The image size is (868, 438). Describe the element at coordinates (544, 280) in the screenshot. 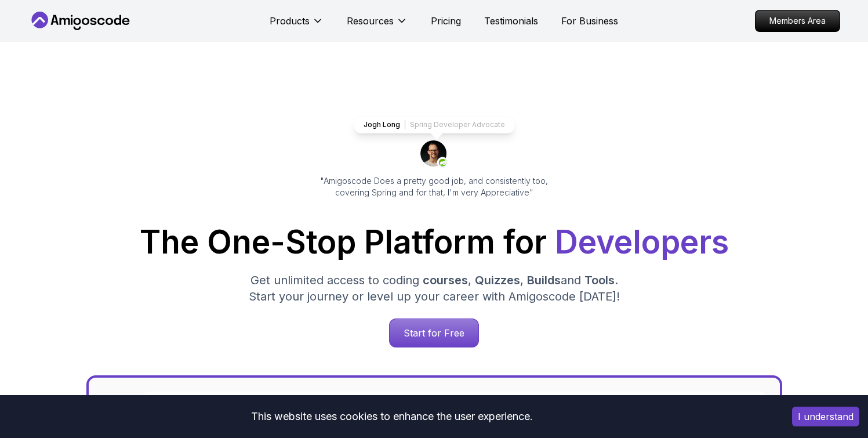

I see `span: Builds` at that location.